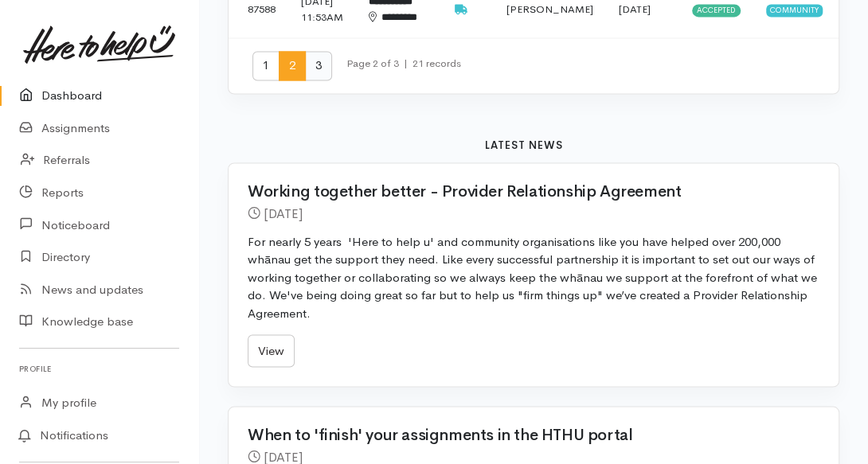 The height and width of the screenshot is (464, 868). What do you see at coordinates (99, 369) in the screenshot?
I see `h6: Profile` at bounding box center [99, 369].